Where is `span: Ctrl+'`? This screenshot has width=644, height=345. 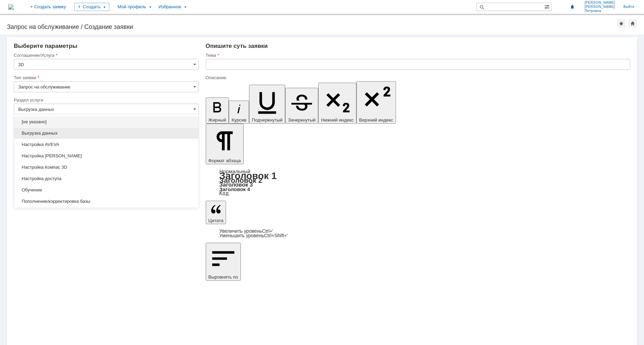 span: Ctrl+' is located at coordinates (267, 231).